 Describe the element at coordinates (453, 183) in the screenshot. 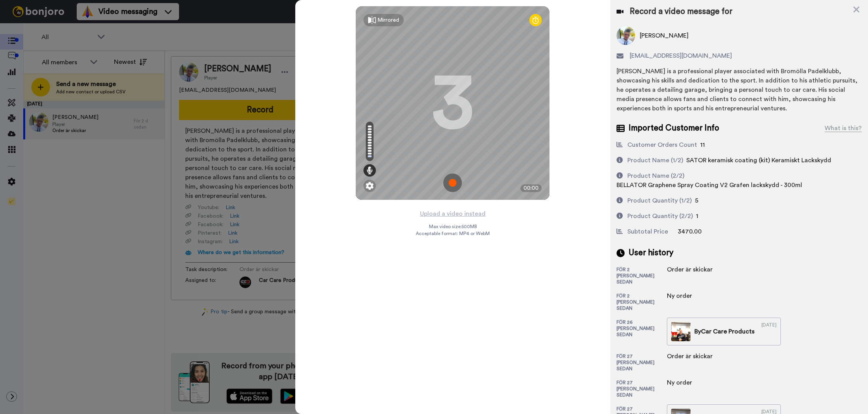

I see `img: ic_record_start.svg` at that location.